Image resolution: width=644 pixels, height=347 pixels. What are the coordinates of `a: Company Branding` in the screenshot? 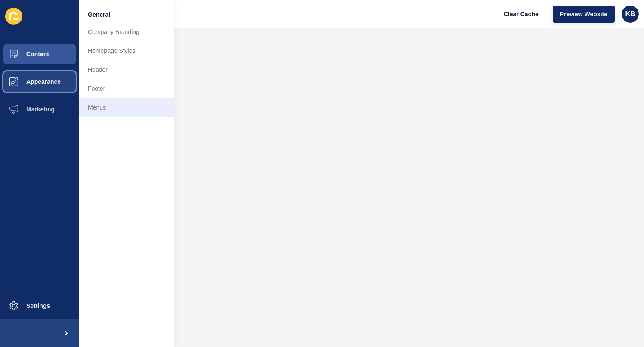 It's located at (127, 31).